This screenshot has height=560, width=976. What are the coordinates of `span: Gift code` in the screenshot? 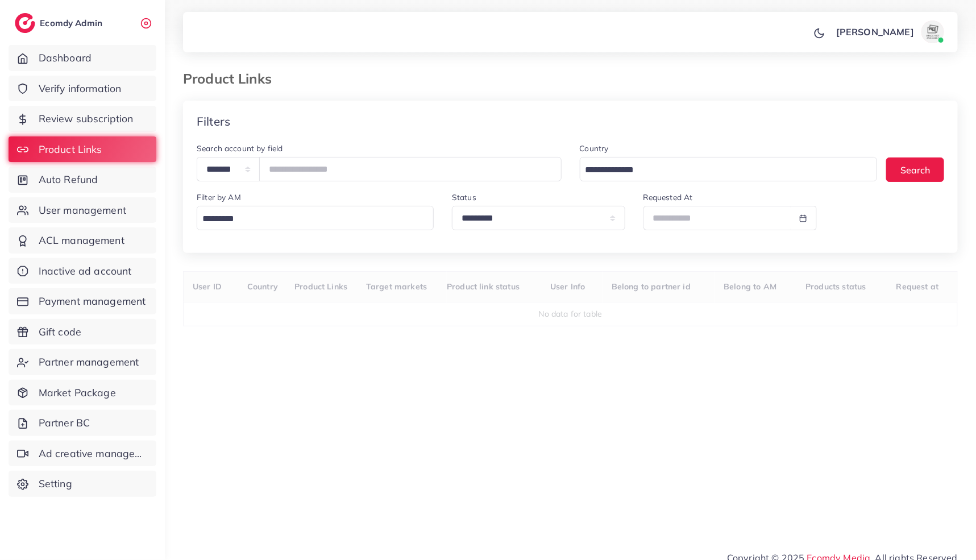 It's located at (59, 331).